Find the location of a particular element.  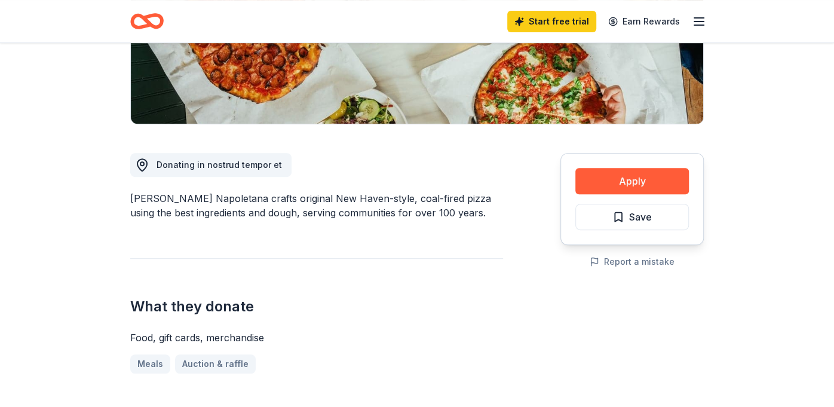

button: Apply is located at coordinates (632, 181).